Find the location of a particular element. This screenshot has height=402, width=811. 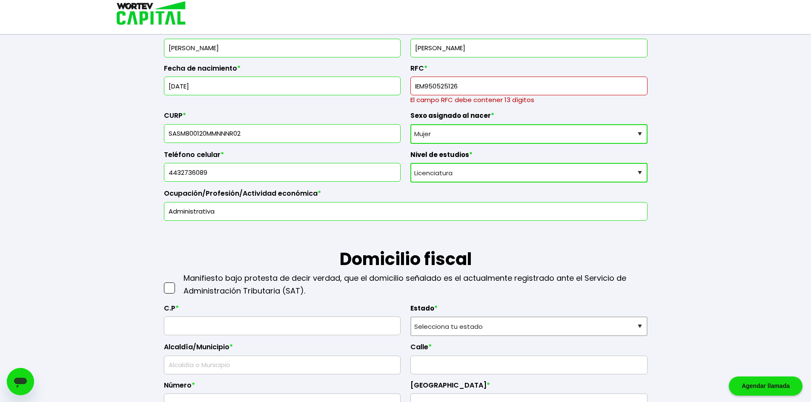

input: 18 caracteres is located at coordinates (282, 134).